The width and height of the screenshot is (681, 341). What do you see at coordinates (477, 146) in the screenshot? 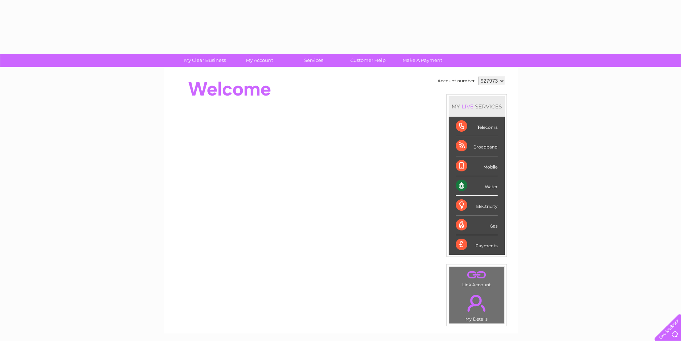
I see `div: Broadband` at bounding box center [477, 146].